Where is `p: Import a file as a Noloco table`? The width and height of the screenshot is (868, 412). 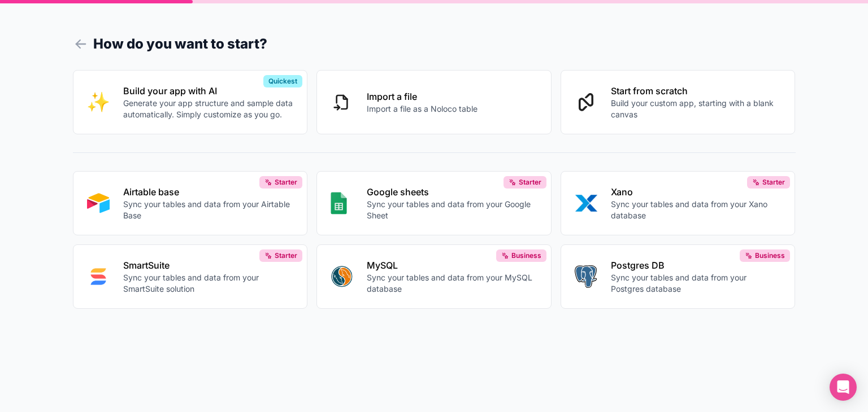
p: Import a file as a Noloco table is located at coordinates (422, 109).